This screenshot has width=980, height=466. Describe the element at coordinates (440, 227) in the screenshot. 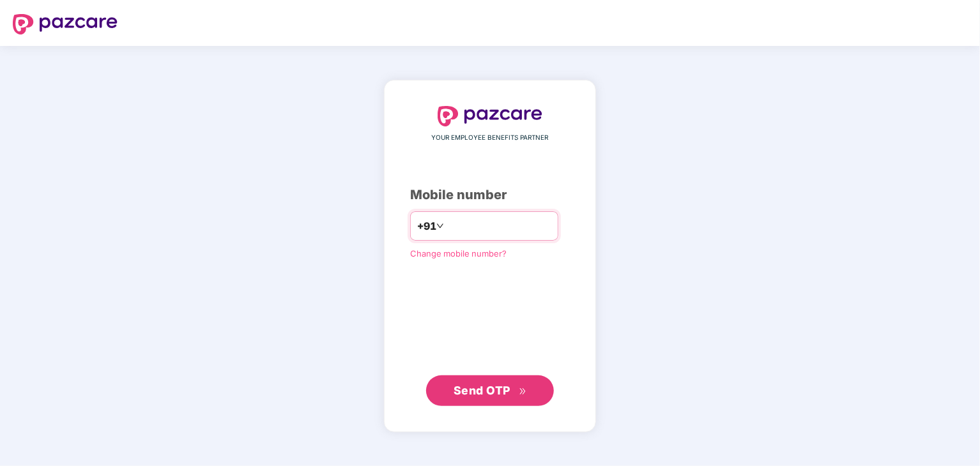

I see `span: down` at that location.